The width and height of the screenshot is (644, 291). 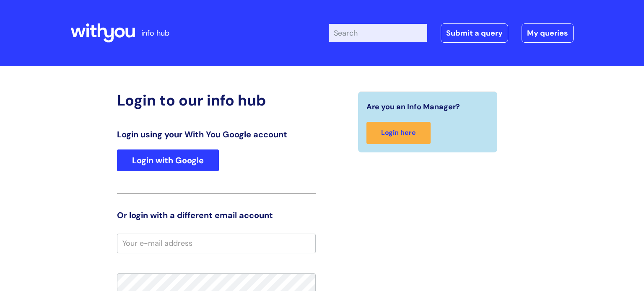 I want to click on p: info hub, so click(x=155, y=33).